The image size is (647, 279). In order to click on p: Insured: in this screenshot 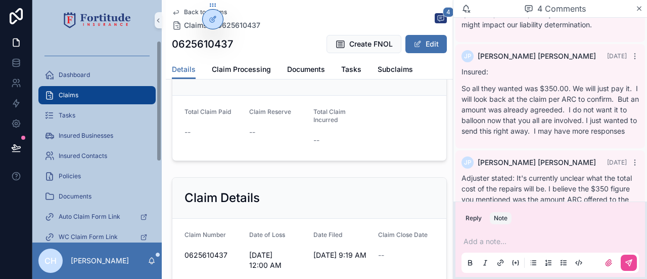, I will do `click(550, 71)`.